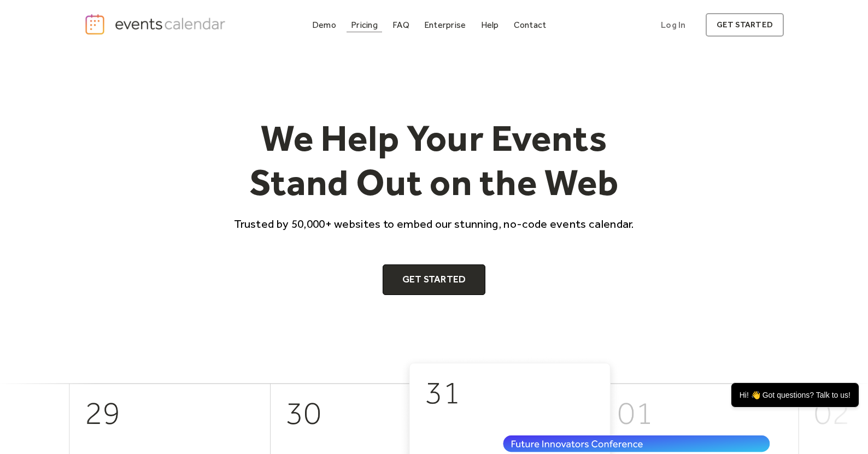 The height and width of the screenshot is (454, 868). I want to click on a: Help, so click(490, 24).